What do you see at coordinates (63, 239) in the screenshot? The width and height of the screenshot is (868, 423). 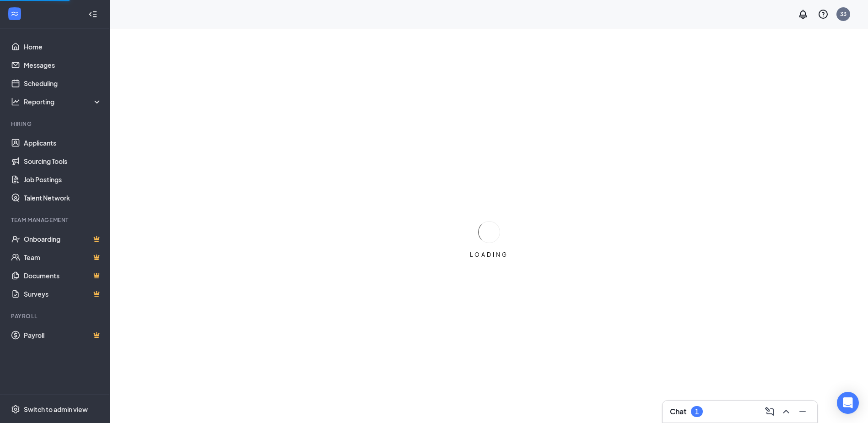 I see `a: OnboardingCrown` at bounding box center [63, 239].